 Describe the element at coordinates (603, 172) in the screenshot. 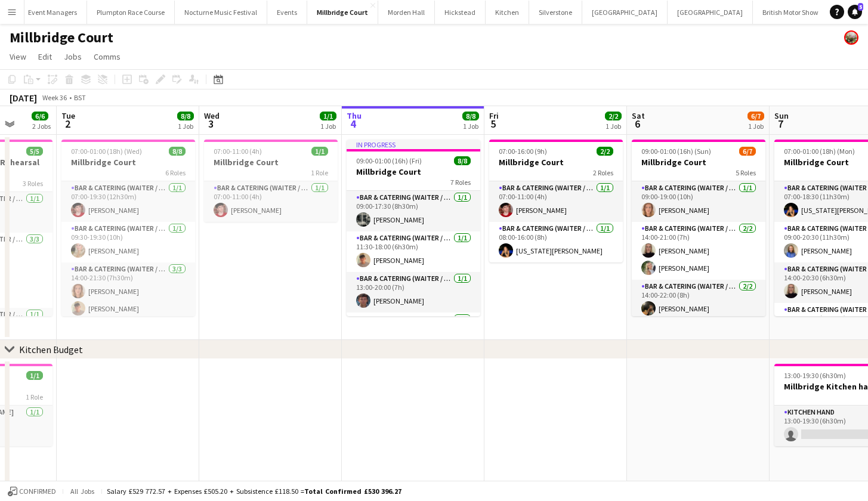

I see `span: 2 Roles` at that location.